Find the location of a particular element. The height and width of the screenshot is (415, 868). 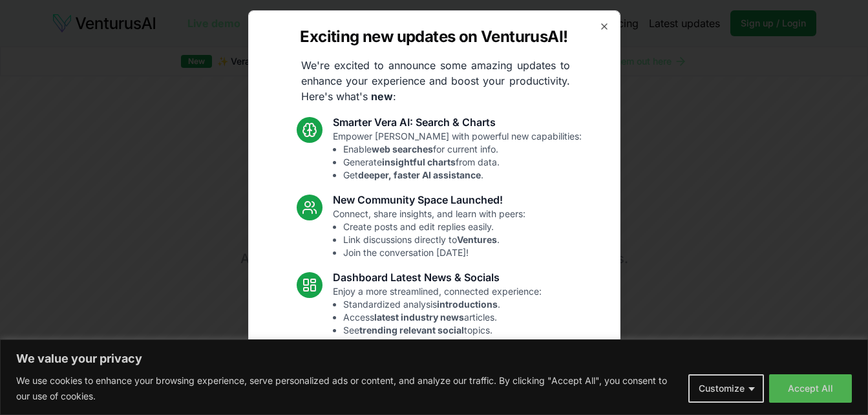

strong: deeper, faster AI assistance is located at coordinates (419, 174).